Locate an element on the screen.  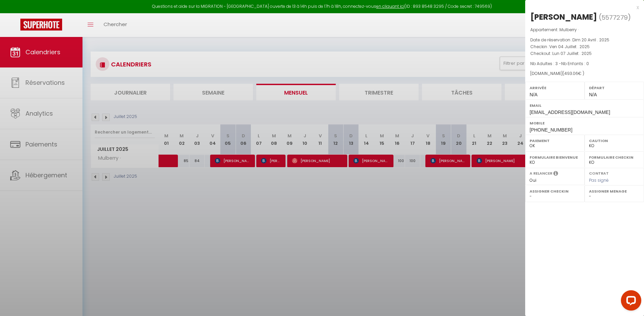
label: Arrivée is located at coordinates (555, 88).